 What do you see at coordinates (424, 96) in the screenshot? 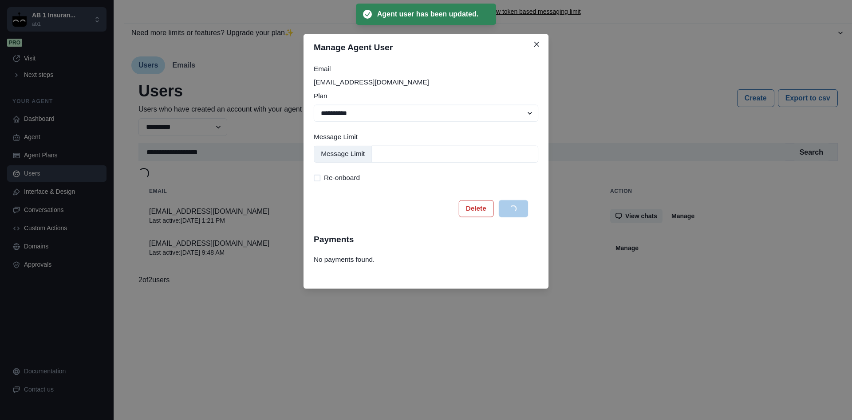
I see `label: Plan` at bounding box center [424, 96].